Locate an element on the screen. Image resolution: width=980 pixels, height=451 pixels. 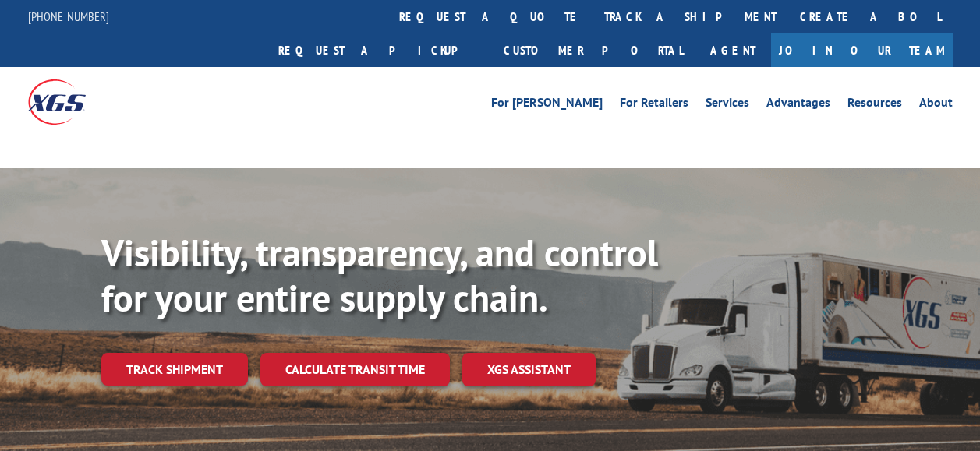
a: Advantages is located at coordinates (798, 105).